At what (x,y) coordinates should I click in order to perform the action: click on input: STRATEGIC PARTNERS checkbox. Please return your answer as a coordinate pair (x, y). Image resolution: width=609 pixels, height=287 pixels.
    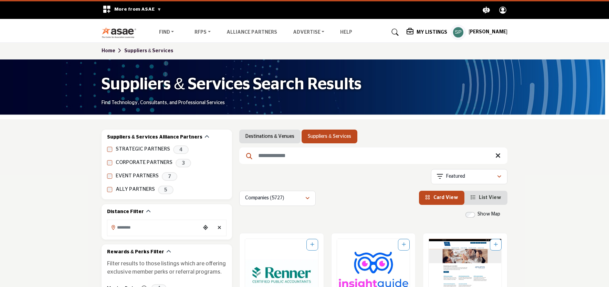
    Looking at the image, I should click on (109, 149).